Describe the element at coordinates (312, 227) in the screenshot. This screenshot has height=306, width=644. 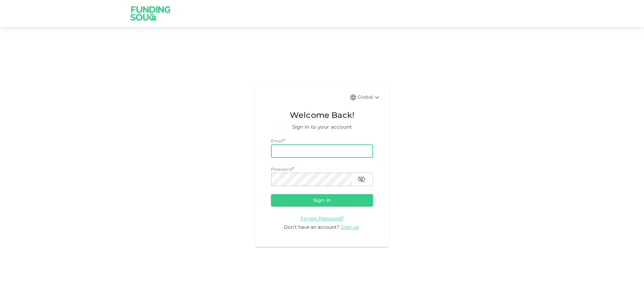
I see `span: Don’t have an account?` at that location.